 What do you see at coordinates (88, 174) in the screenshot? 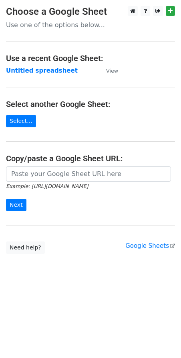
I see `input: Paste your Google Sheet URL here` at bounding box center [88, 174].